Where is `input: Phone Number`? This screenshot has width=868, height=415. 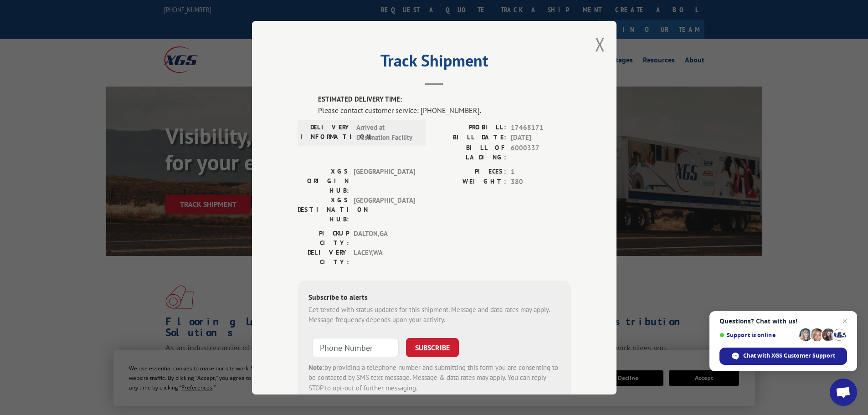
input: Phone Number is located at coordinates (355, 347).